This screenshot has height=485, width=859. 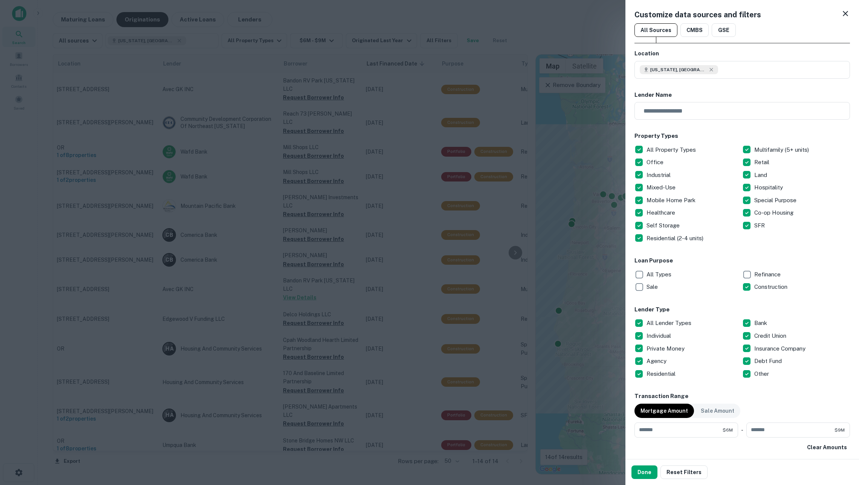 I want to click on p: Residential, so click(x=662, y=374).